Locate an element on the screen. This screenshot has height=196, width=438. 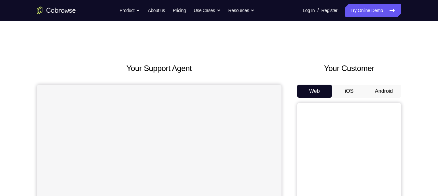
button: Use Cases is located at coordinates (207, 10).